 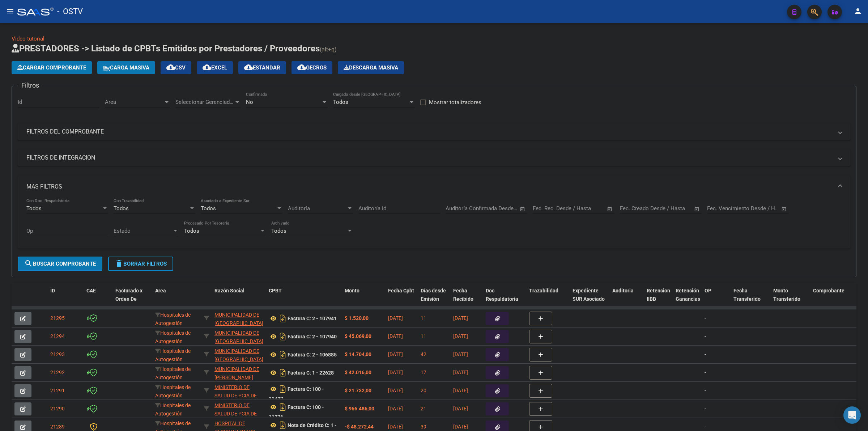 I want to click on datatable-header-cell: Monto Transferido, so click(x=791, y=299).